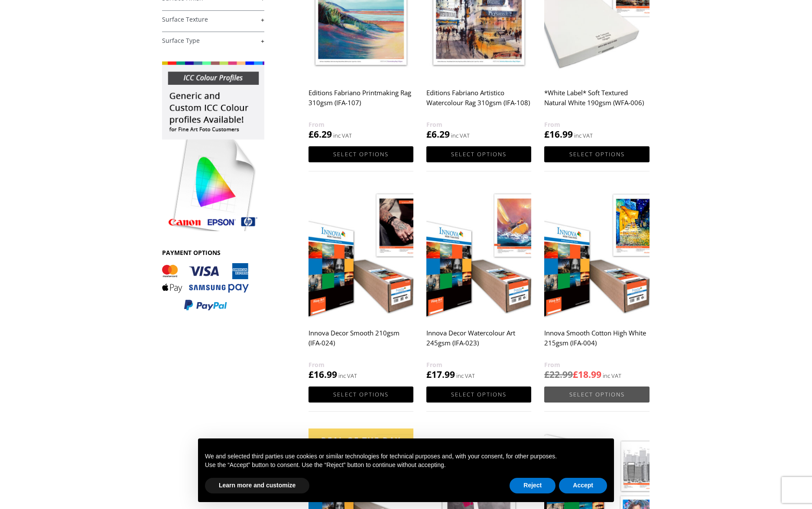 The height and width of the screenshot is (509, 812). Describe the element at coordinates (213, 146) in the screenshot. I see `img: promo` at that location.